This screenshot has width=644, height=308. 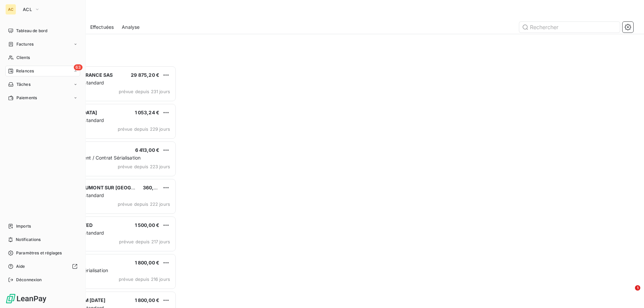 What do you see at coordinates (144, 204) in the screenshot?
I see `span: prévue depuis 222 jours` at bounding box center [144, 204].